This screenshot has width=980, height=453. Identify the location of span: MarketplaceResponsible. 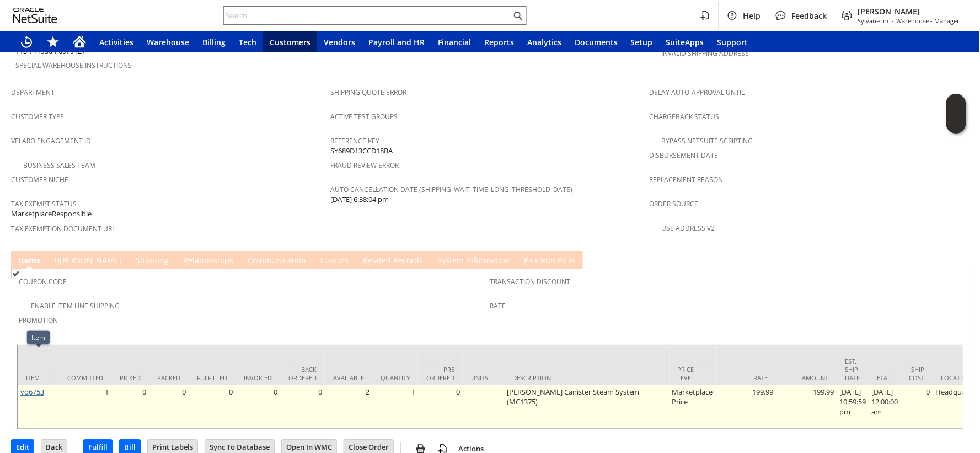
(51, 214).